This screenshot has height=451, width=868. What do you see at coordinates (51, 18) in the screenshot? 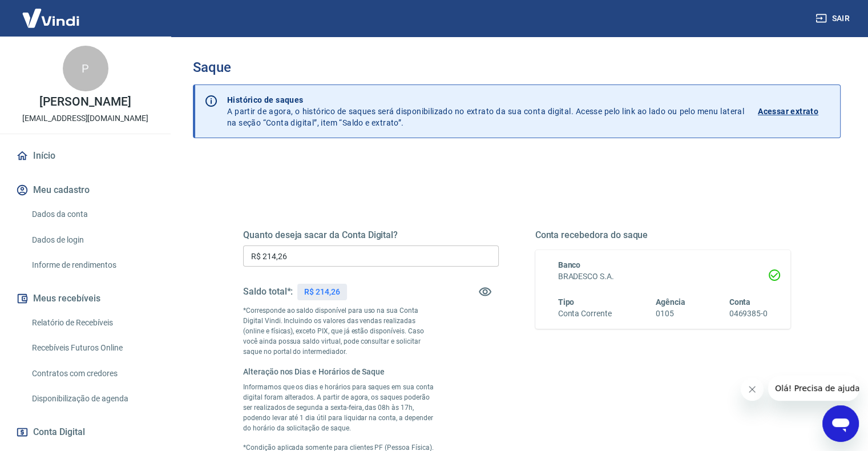
I see `img: Vindi` at bounding box center [51, 18].